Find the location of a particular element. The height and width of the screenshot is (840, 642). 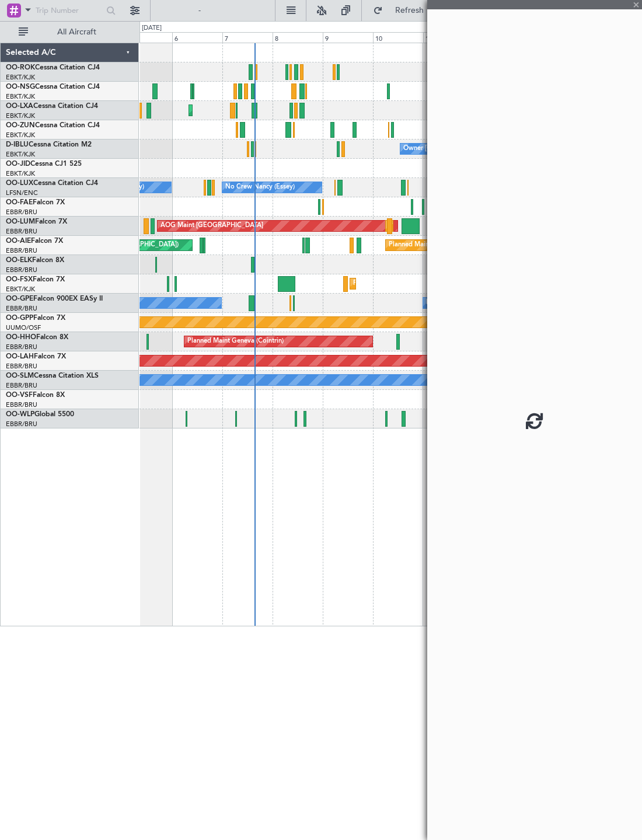

div: 7 is located at coordinates (247, 38).